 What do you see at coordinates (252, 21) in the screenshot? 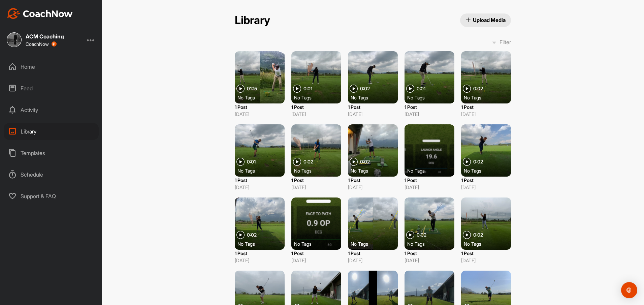
I see `h2: Library` at bounding box center [252, 21].